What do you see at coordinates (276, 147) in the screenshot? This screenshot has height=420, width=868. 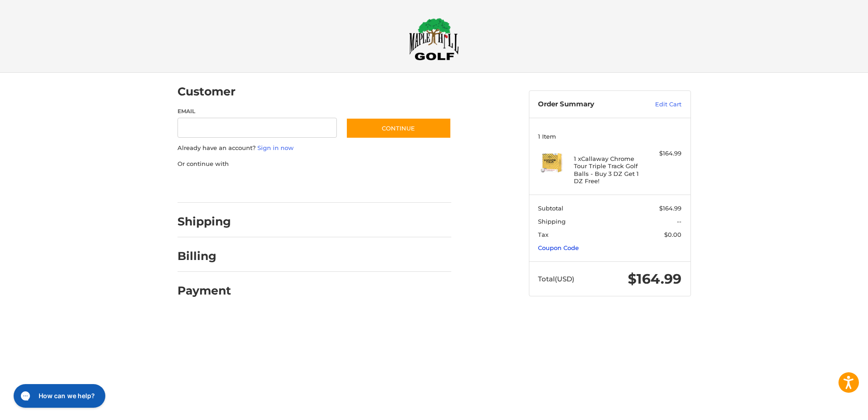 I see `a: Sign in now` at bounding box center [276, 147].